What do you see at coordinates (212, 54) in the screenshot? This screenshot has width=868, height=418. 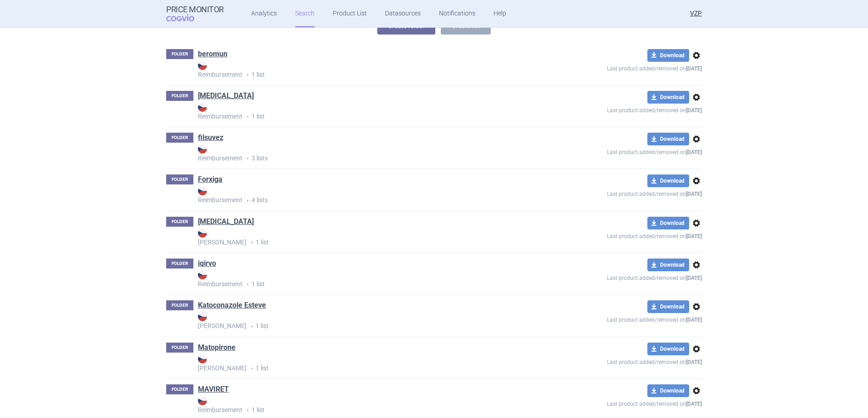 I see `a: beromun` at bounding box center [212, 54].